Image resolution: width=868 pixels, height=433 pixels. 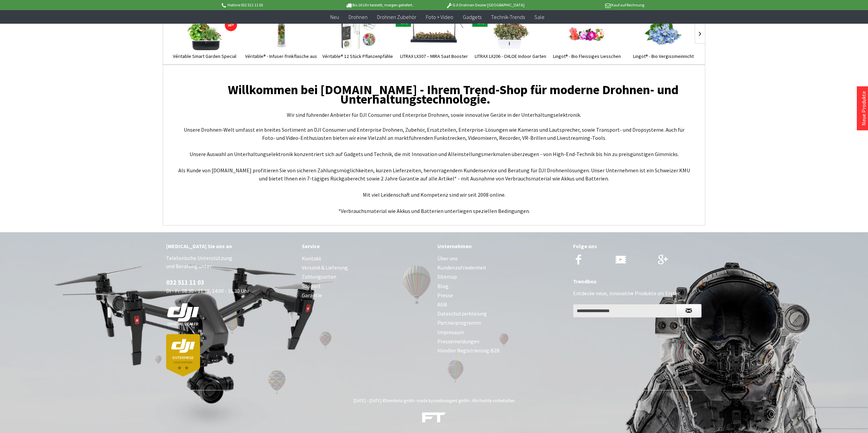 What do you see at coordinates (183, 314) in the screenshot?
I see `img: white-dji-schweiz-logo-official_140x140.png` at bounding box center [183, 314].